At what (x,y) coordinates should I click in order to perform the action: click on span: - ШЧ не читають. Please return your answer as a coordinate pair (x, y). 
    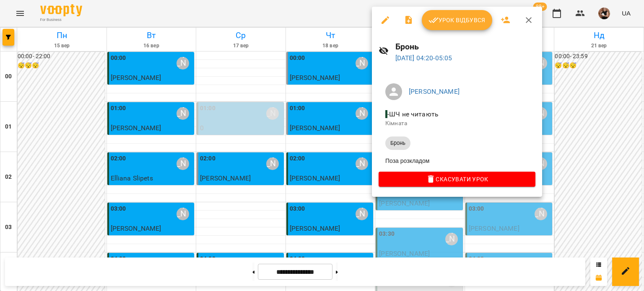
    Looking at the image, I should click on (413, 114).